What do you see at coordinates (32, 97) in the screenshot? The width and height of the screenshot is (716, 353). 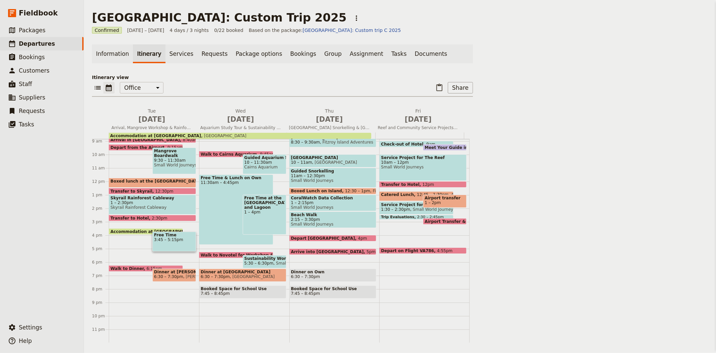 I see `span: Suppliers` at bounding box center [32, 97].